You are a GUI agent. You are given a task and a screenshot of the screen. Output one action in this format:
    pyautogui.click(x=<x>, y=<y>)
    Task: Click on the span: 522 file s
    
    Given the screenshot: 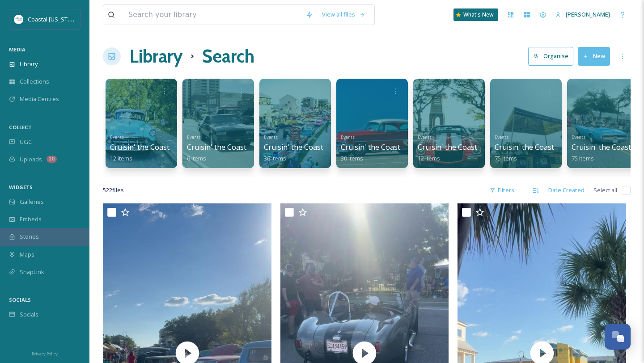 What is the action you would take?
    pyautogui.click(x=113, y=190)
    